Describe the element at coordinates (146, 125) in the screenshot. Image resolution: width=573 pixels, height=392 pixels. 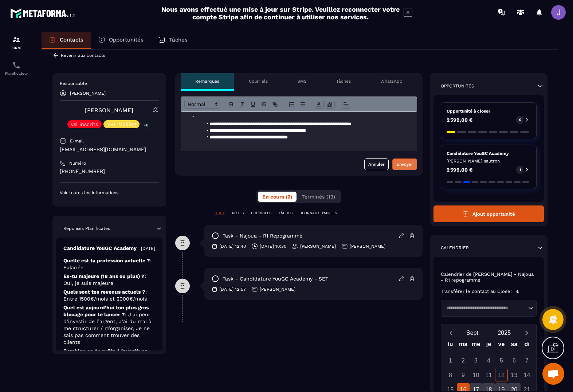
I see `p: +6` at that location.